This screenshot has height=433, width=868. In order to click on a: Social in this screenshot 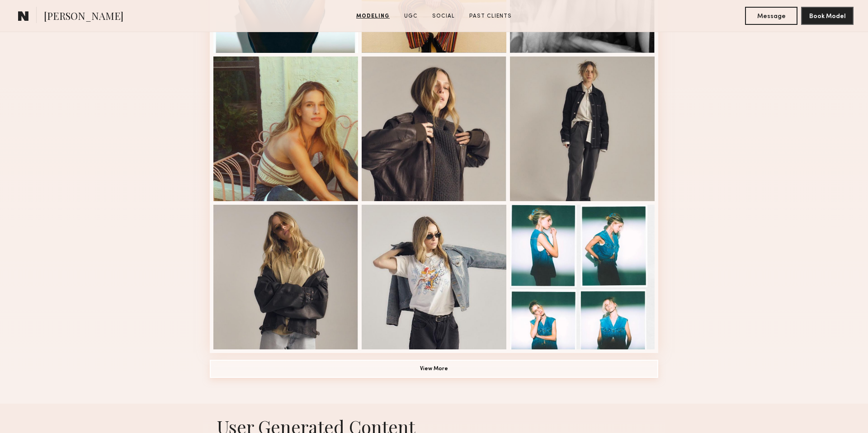, I will do `click(444, 16)`.